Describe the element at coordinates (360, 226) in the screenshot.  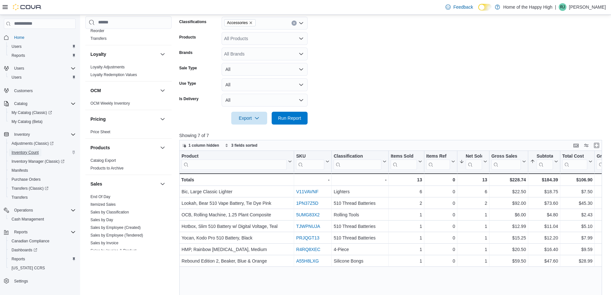
I see `div: 510 Thread Batteries` at that location.